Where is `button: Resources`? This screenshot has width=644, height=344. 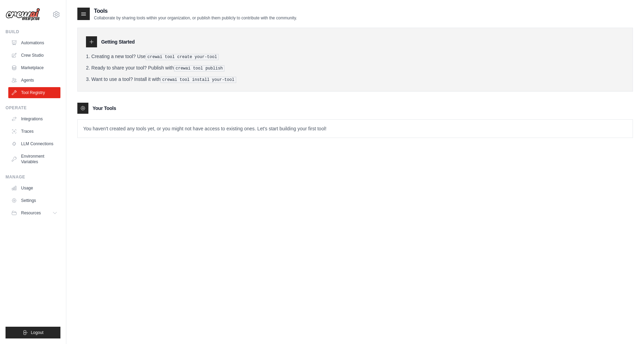 button: Resources is located at coordinates (34, 213).